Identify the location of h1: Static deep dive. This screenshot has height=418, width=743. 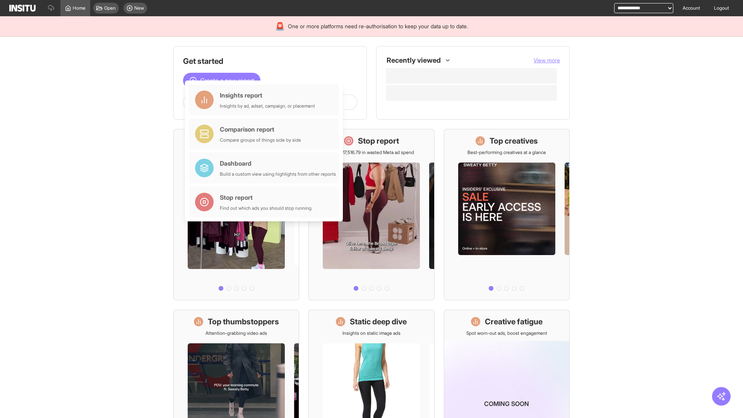
(378, 322).